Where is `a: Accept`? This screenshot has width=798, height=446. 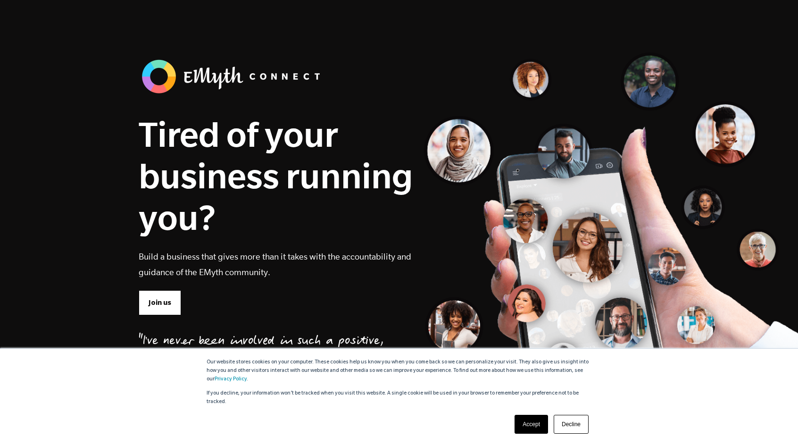
a: Accept is located at coordinates (531, 424).